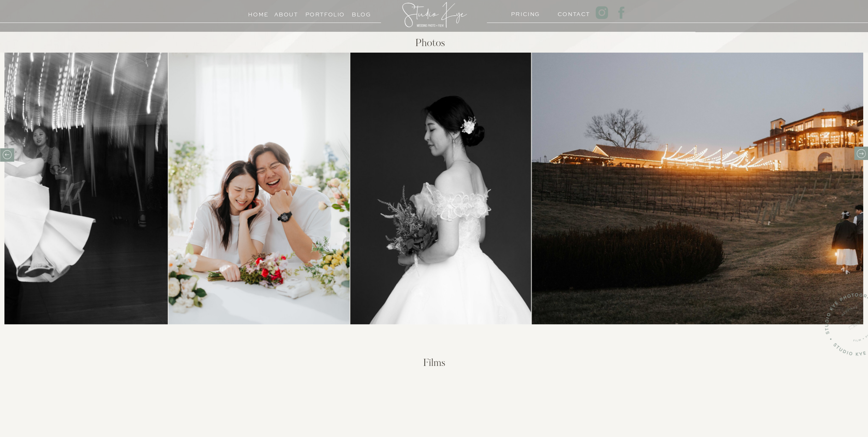 The image size is (868, 437). I want to click on h2: Photos, so click(431, 45).